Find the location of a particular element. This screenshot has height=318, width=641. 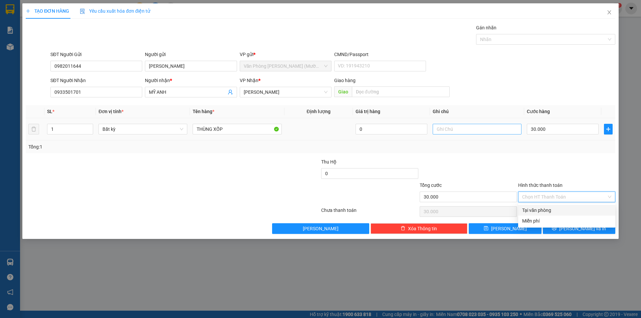

button: deleteXóa Thông tin is located at coordinates (419, 229).